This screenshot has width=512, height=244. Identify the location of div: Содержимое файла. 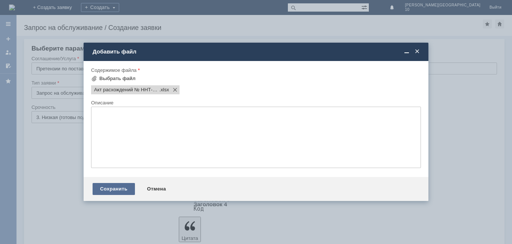
(255, 70).